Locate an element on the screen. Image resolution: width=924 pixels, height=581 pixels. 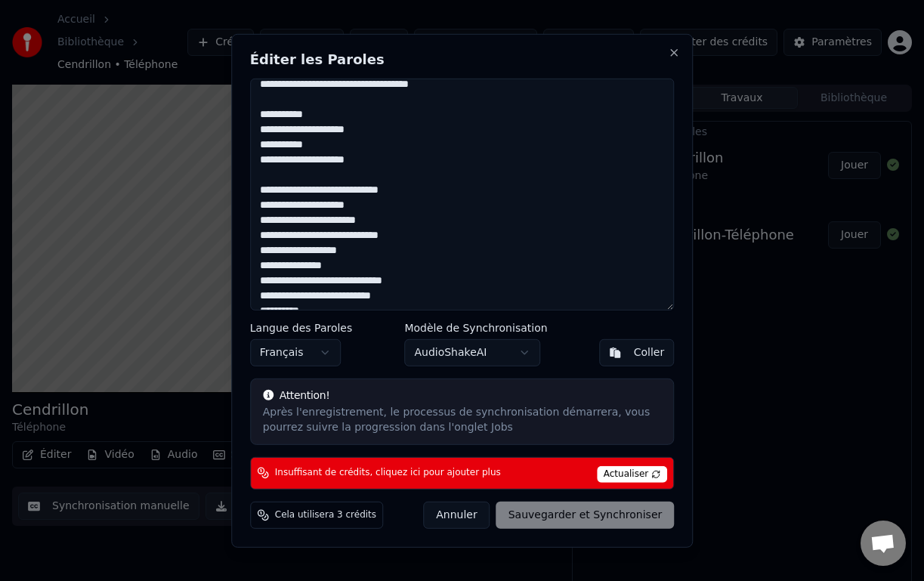
h2: Éditer les Paroles is located at coordinates (462, 59).